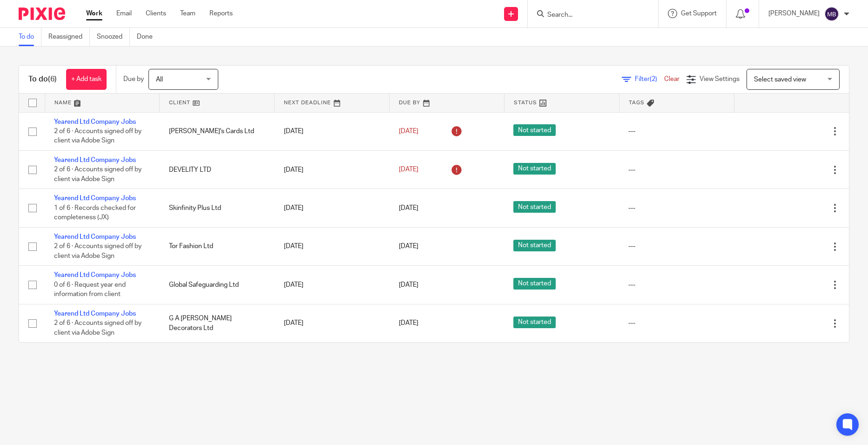  Describe the element at coordinates (113, 37) in the screenshot. I see `a: Snoozed` at that location.